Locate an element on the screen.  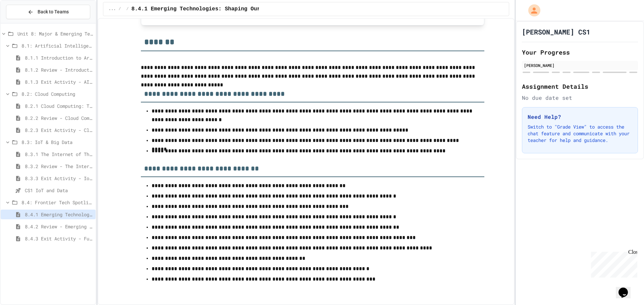
span: 8.1.2 Review - Introduction to Artificial Intelligence is located at coordinates (59, 70).